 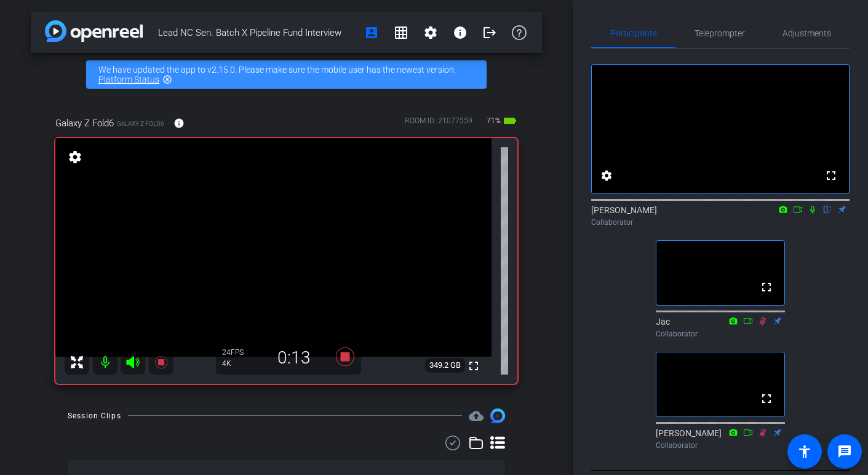 I want to click on div: Session Clips, so click(x=94, y=415).